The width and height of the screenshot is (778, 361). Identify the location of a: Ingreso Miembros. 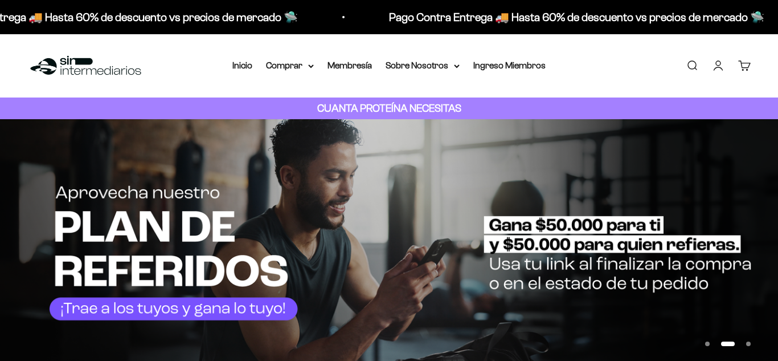
(509, 65).